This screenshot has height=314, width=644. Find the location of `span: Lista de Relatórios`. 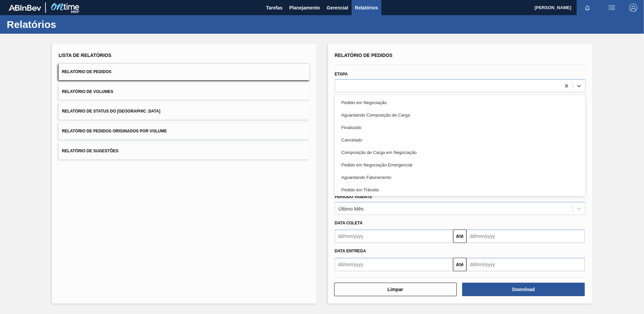

span: Lista de Relatórios is located at coordinates (85, 55).